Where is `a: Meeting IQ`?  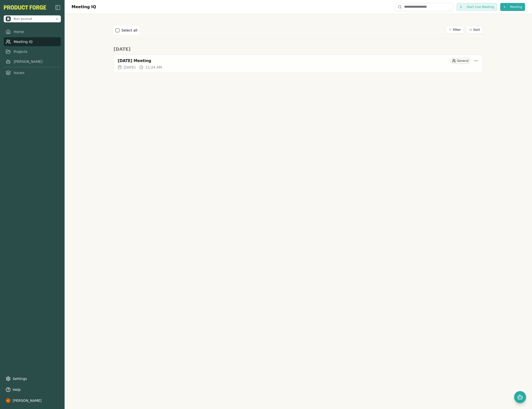 a: Meeting IQ is located at coordinates (32, 42).